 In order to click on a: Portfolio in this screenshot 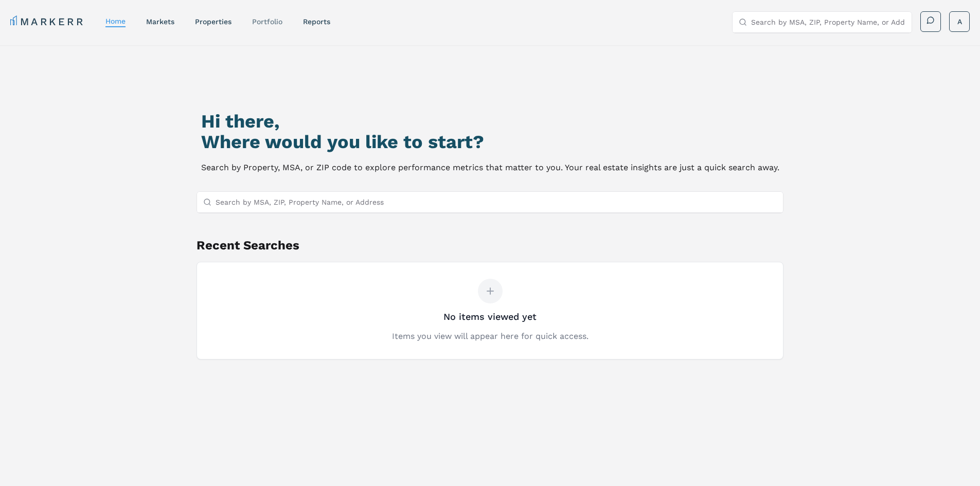, I will do `click(267, 21)`.